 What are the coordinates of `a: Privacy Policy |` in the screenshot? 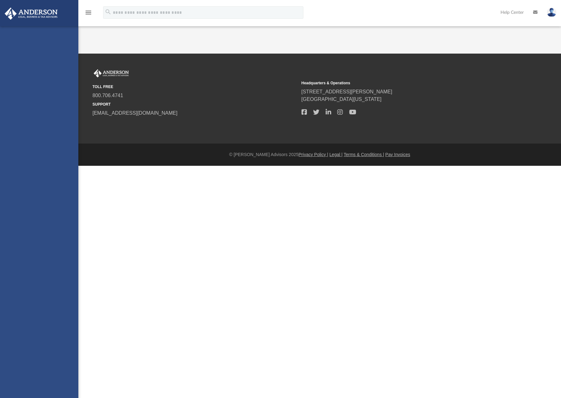 It's located at (313, 154).